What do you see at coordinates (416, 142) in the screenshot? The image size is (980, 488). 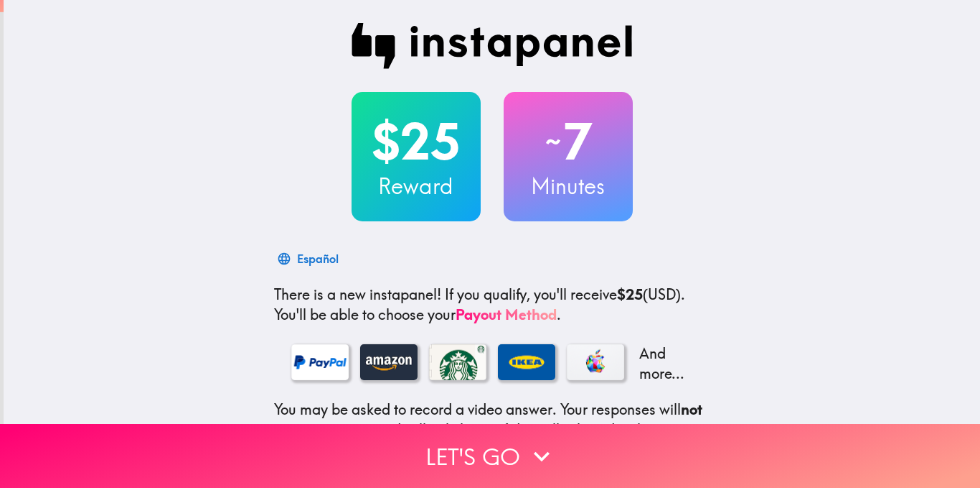 I see `h2: $25` at bounding box center [416, 142].